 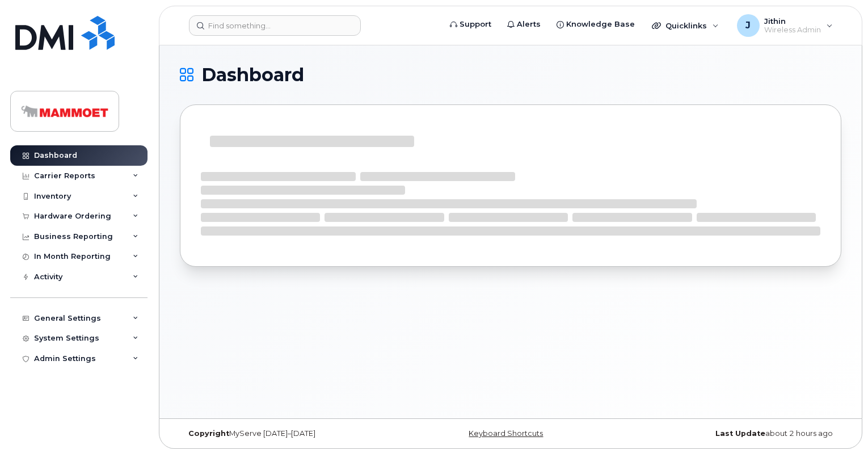 I want to click on a: Keyboard Shortcuts, so click(x=505, y=433).